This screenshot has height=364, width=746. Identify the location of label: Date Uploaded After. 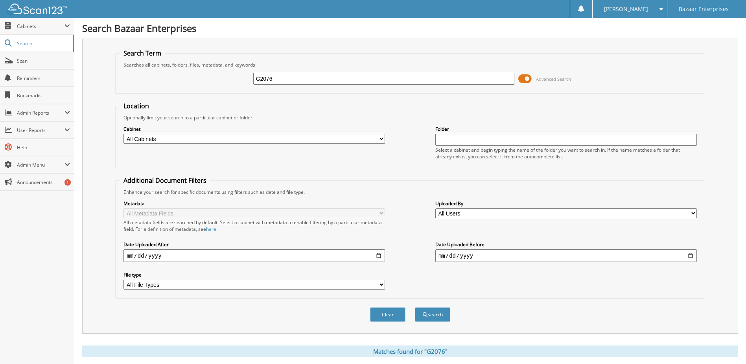
(254, 244).